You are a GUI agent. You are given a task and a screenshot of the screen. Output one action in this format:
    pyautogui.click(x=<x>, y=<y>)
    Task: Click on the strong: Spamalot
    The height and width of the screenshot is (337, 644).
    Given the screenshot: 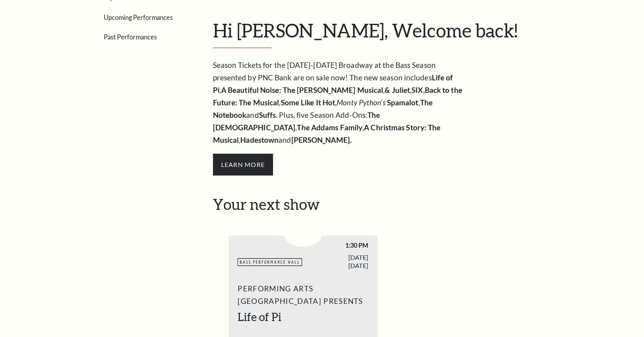 What is the action you would take?
    pyautogui.click(x=402, y=102)
    